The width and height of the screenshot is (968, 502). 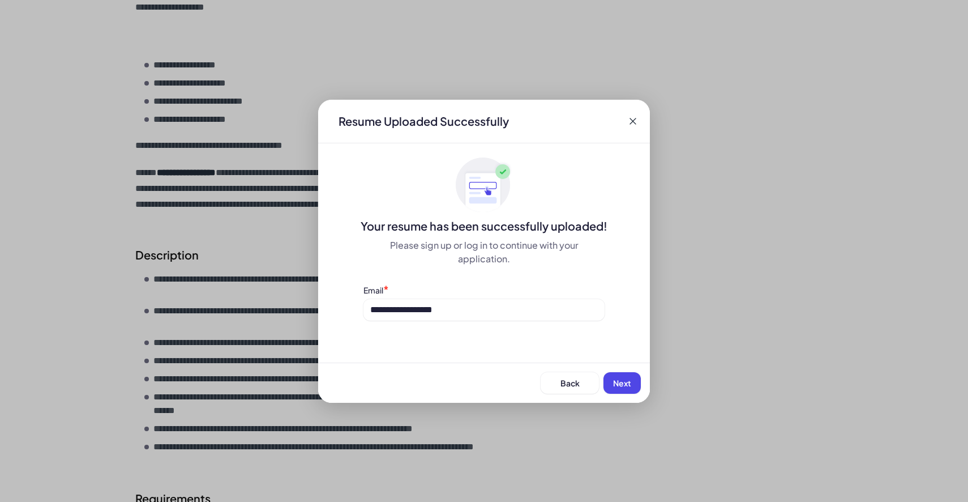 What do you see at coordinates (484, 226) in the screenshot?
I see `div: Your resume has been successfully uploaded!` at bounding box center [484, 226].